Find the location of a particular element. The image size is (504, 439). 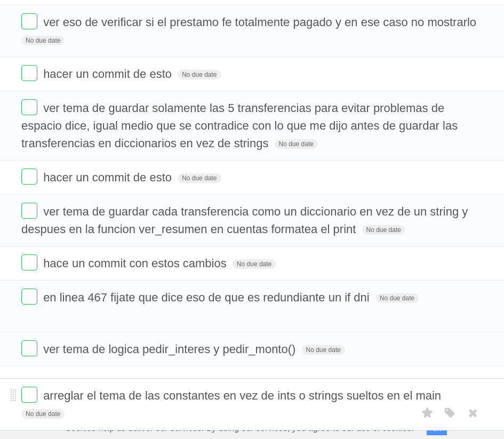

span: en linea 467 fijate que dice eso de que es redundiante un if dni is located at coordinates (208, 297).